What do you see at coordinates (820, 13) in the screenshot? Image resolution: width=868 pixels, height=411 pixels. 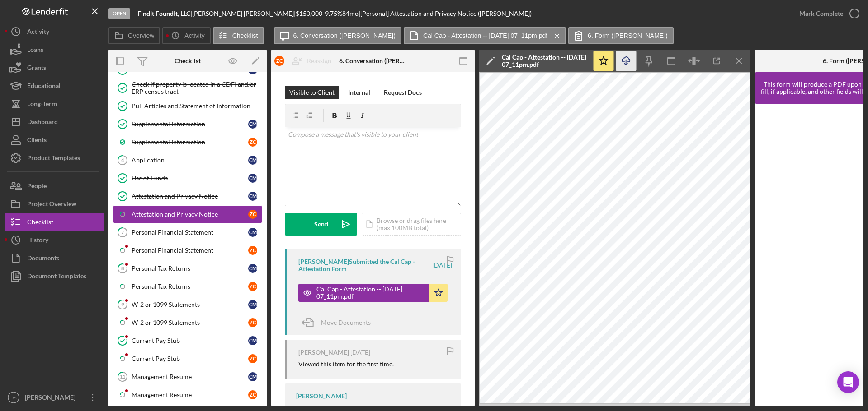 I see `div: Mark Complete` at bounding box center [820, 13].